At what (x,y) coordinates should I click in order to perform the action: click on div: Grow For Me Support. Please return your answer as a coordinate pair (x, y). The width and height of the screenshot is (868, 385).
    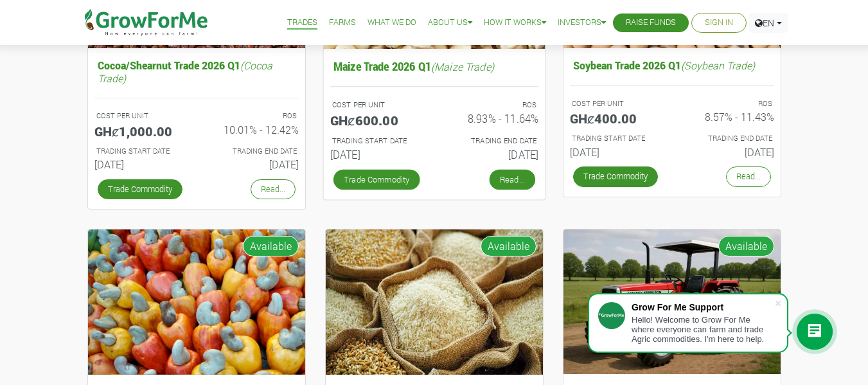
    Looking at the image, I should click on (703, 307).